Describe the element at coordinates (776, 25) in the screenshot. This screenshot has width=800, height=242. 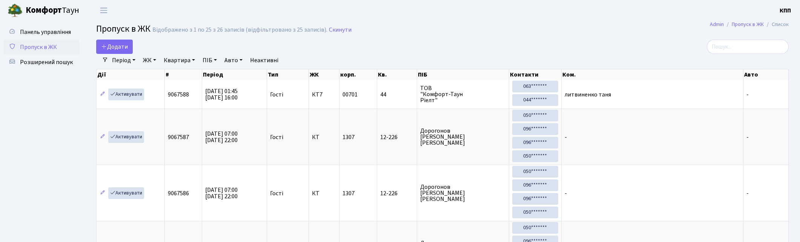
I see `li: Список` at that location.